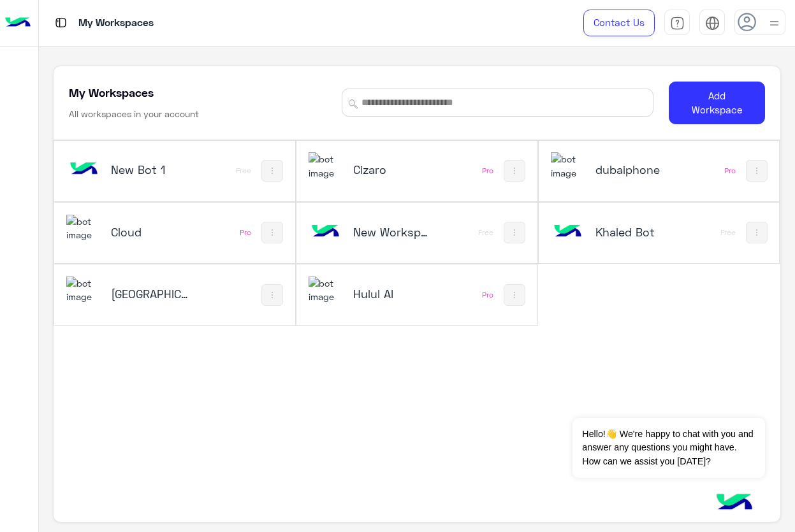 Image resolution: width=795 pixels, height=532 pixels. What do you see at coordinates (149, 232) in the screenshot?
I see `h5: Cloud` at bounding box center [149, 232].